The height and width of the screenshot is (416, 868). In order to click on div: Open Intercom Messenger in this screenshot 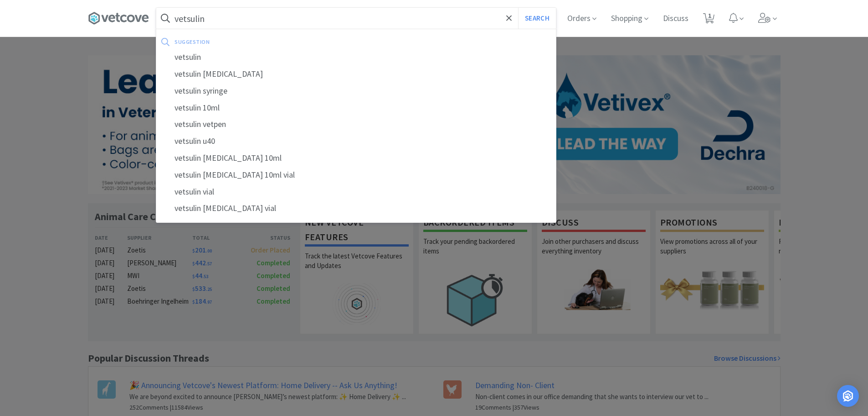, I will do `click(848, 396)`.